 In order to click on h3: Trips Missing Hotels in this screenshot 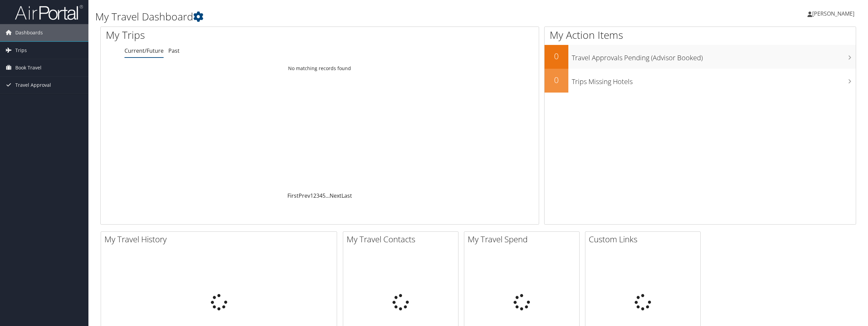, I will do `click(713, 80)`.